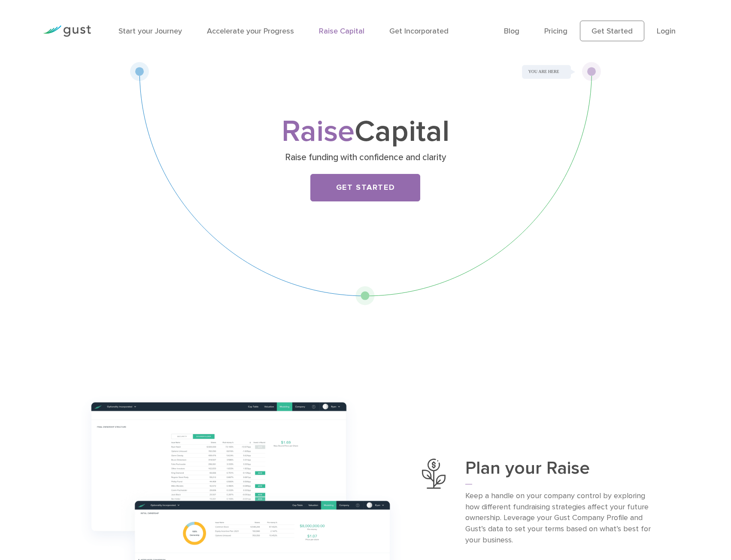 The height and width of the screenshot is (560, 731). I want to click on a: Pricing, so click(556, 31).